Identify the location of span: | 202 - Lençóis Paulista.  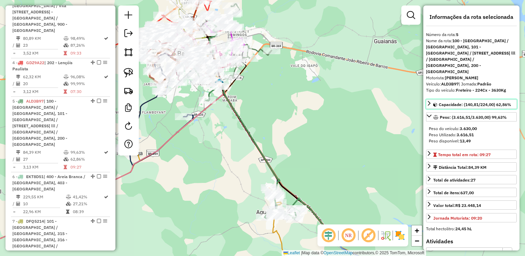
(42, 66).